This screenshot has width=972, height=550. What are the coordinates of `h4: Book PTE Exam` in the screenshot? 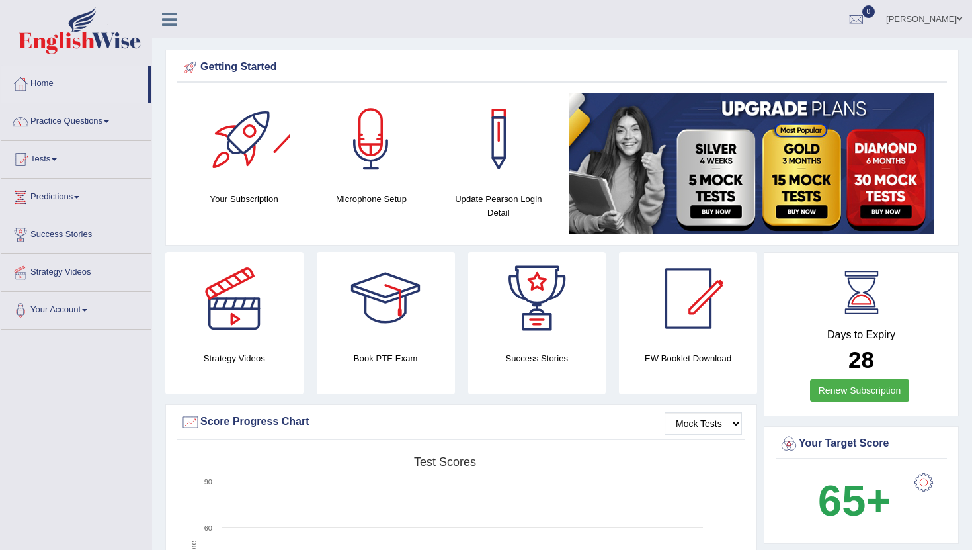 It's located at (386, 358).